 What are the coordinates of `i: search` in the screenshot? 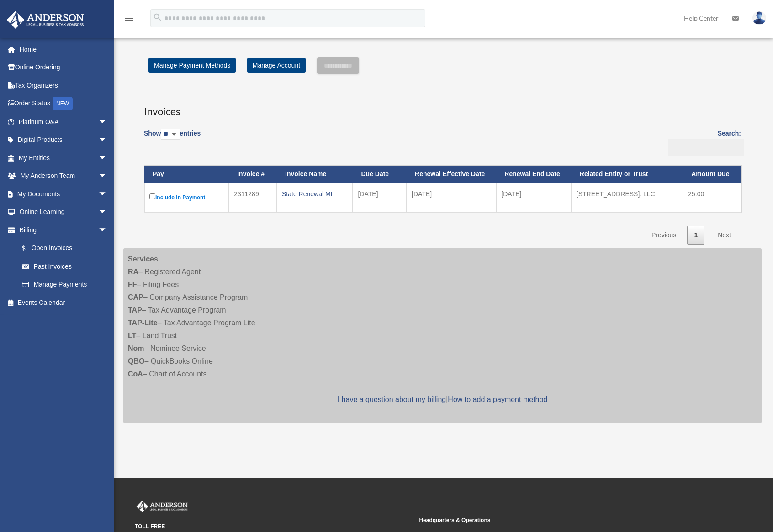 It's located at (157, 18).